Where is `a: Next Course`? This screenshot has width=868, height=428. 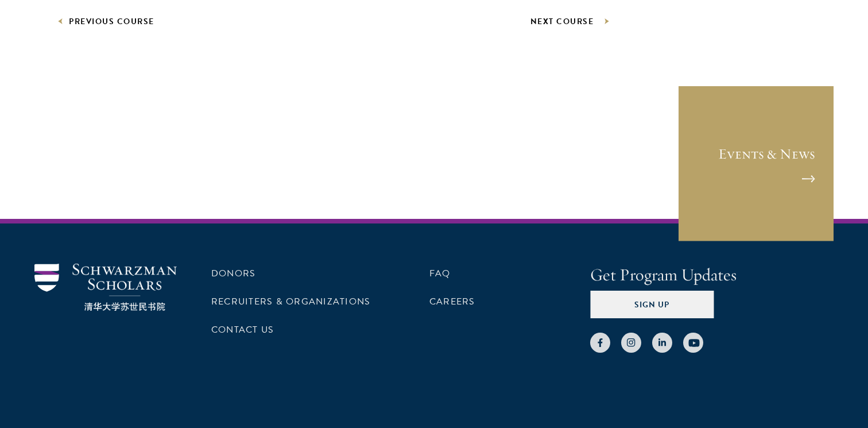 a: Next Course is located at coordinates (568, 21).